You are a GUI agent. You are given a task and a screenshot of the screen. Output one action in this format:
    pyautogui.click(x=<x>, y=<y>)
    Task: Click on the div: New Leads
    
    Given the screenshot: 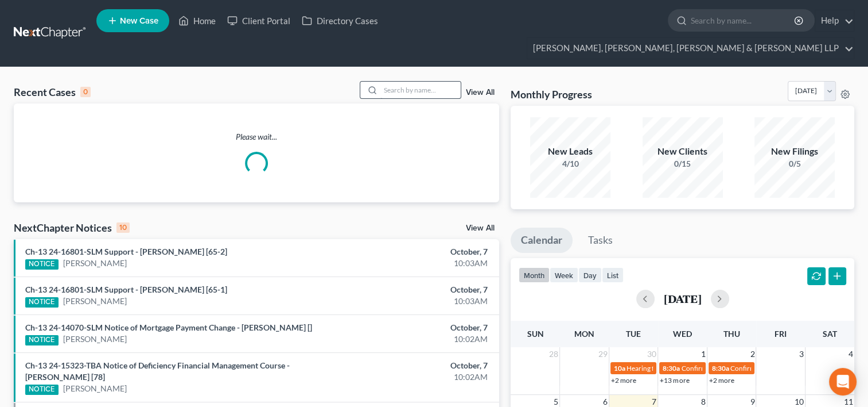 What is the action you would take?
    pyautogui.click(x=571, y=151)
    